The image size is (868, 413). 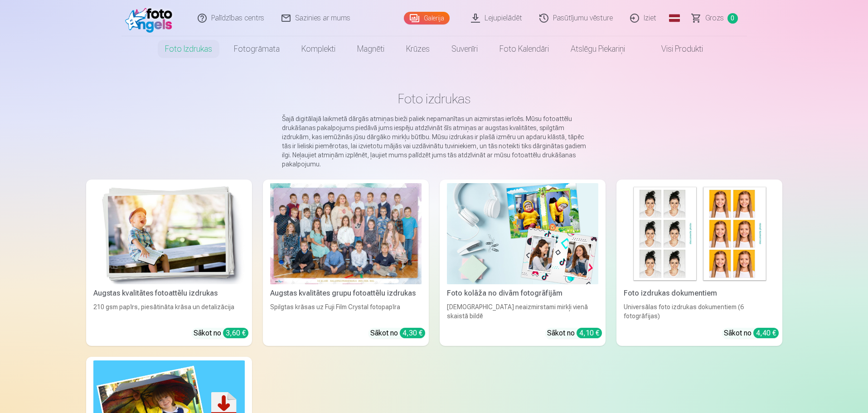 I want to click on div: Universālas foto izdrukas dokumentiem (6 fotogrāfijas), so click(x=700, y=311).